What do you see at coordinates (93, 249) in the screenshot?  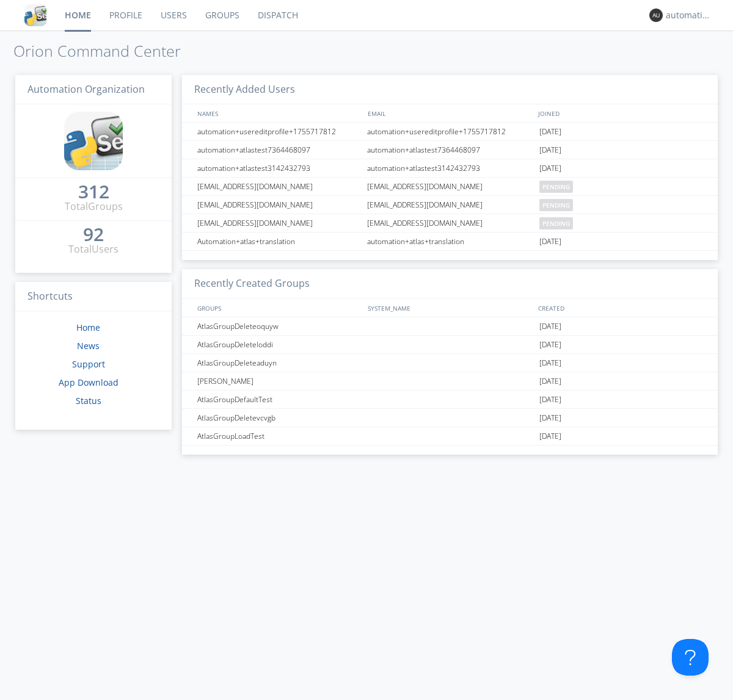 I see `div: Total Users` at bounding box center [93, 249].